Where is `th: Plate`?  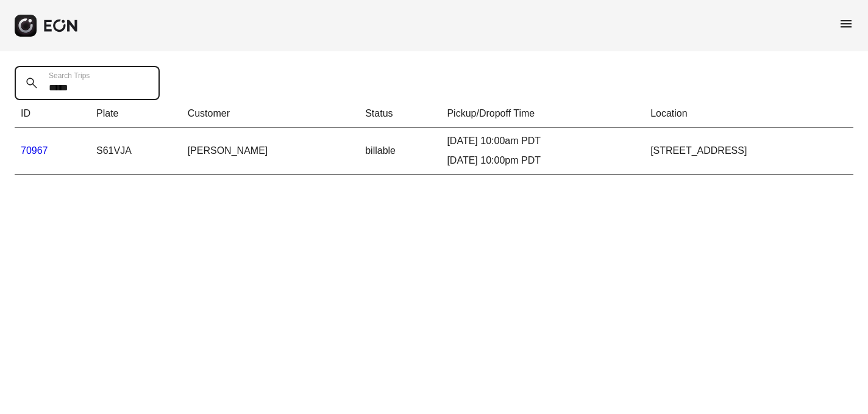
th: Plate is located at coordinates (136, 113).